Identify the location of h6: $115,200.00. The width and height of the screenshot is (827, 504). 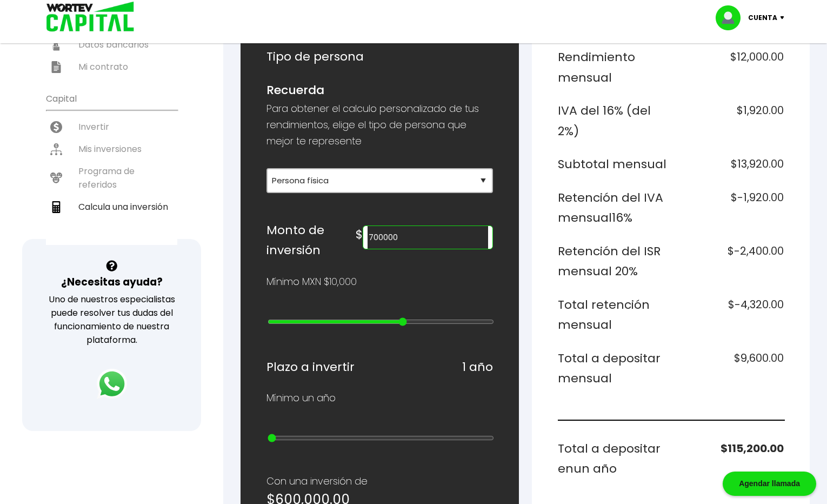
(729, 458).